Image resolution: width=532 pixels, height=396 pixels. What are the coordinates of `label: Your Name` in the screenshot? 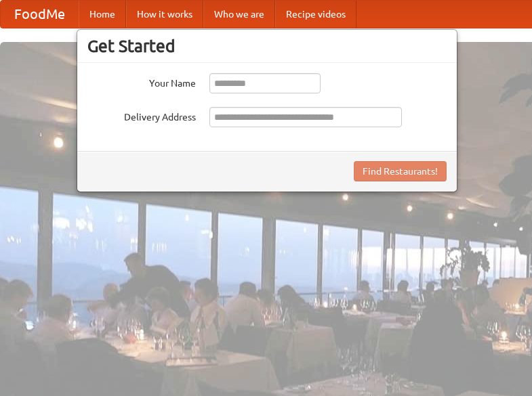 It's located at (142, 81).